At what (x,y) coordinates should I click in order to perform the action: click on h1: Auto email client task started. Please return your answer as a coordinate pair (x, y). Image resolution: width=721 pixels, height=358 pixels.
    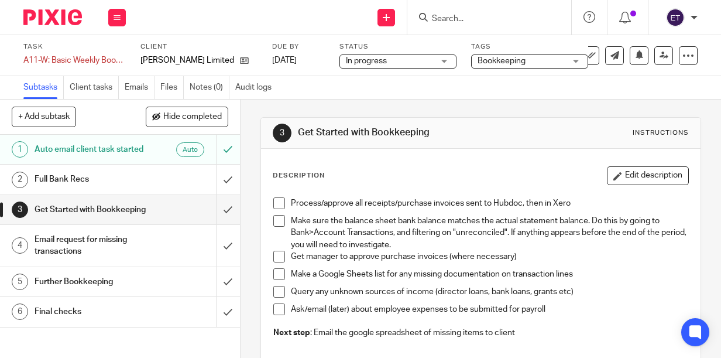
    Looking at the image, I should click on (91, 149).